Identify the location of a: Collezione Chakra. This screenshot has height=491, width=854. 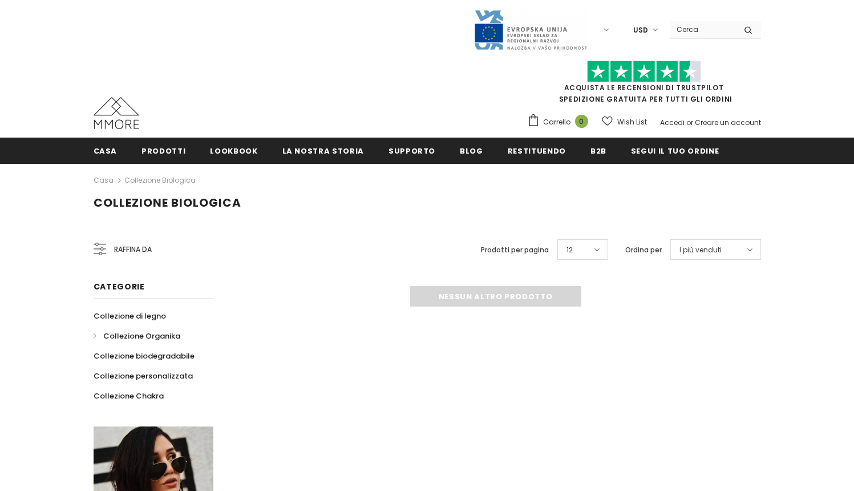
(128, 396).